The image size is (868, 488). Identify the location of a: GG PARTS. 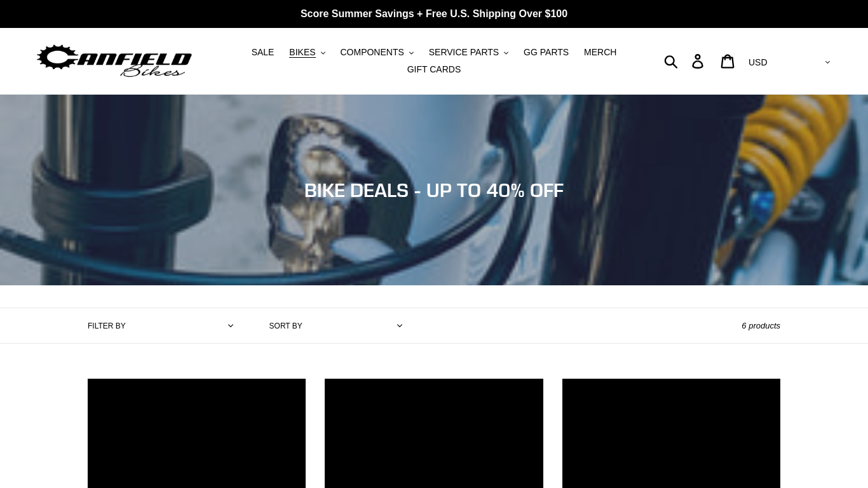
(546, 52).